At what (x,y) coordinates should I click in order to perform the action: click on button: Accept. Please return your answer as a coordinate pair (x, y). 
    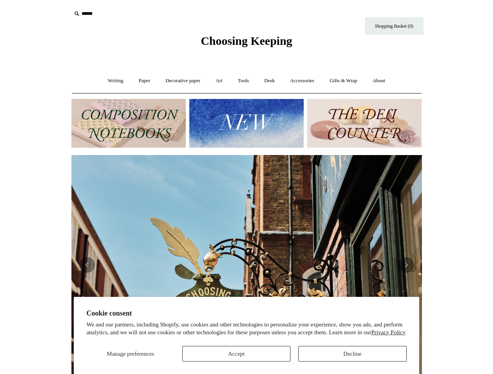
    Looking at the image, I should click on (236, 354).